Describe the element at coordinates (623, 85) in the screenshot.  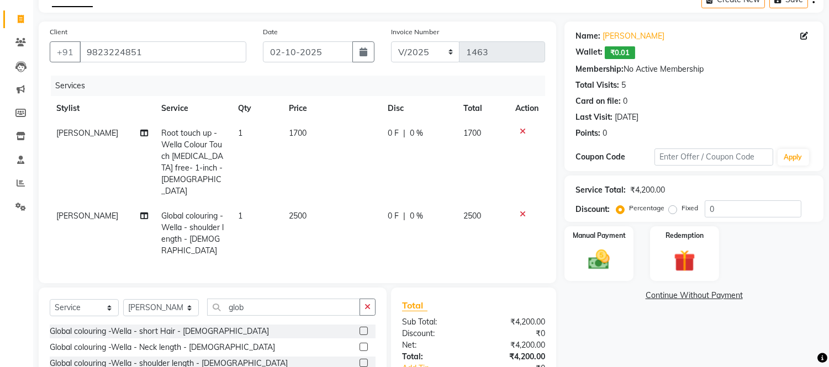
I see `div: 5` at that location.